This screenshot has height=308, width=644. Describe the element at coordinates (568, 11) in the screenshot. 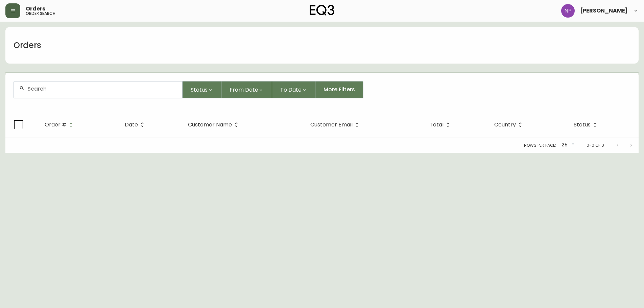

I see `img: 50f1e64a3f95c89b5c5247455825f96f` at that location.